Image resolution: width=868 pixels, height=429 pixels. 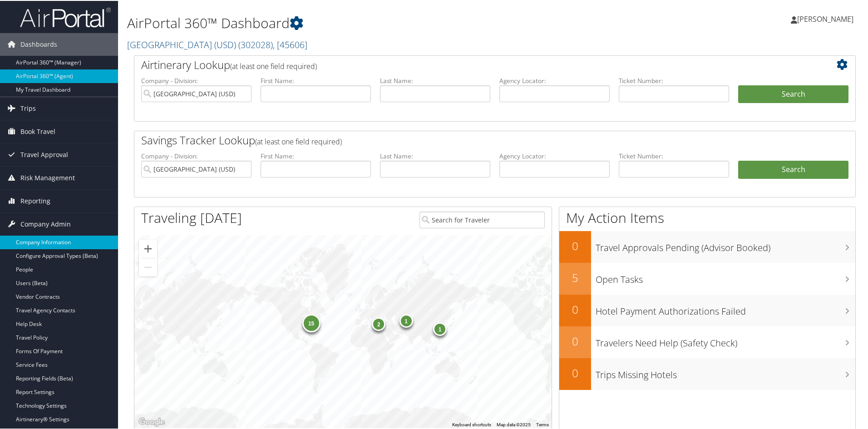 What do you see at coordinates (726, 245) in the screenshot?
I see `h3: Travel Approvals Pending (Advisor Booked)` at bounding box center [726, 245].